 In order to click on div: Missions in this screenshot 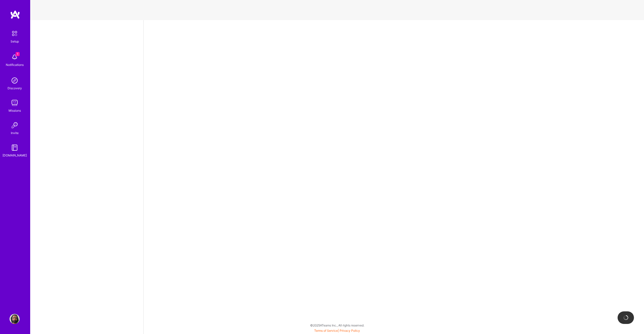, I will do `click(15, 110)`.